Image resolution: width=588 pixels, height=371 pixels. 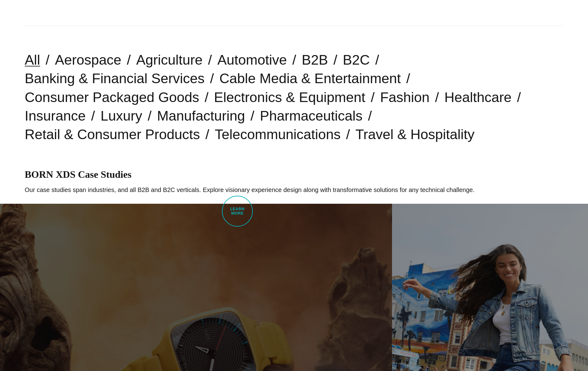 I want to click on a: Consumer Packaged Goods, so click(x=112, y=97).